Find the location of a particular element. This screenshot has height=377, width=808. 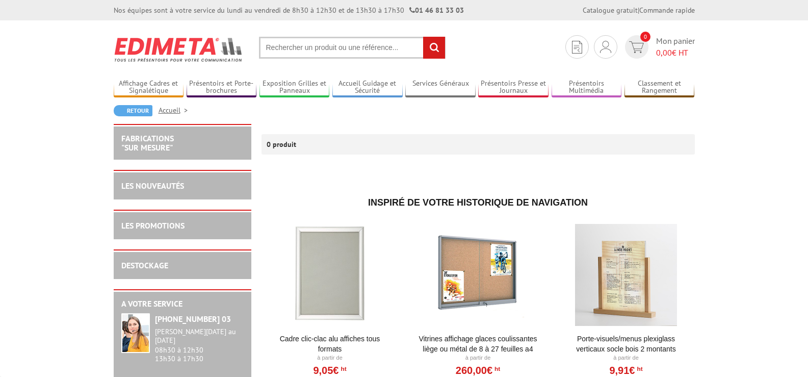

a: DESTOCKAGE is located at coordinates (145, 265).